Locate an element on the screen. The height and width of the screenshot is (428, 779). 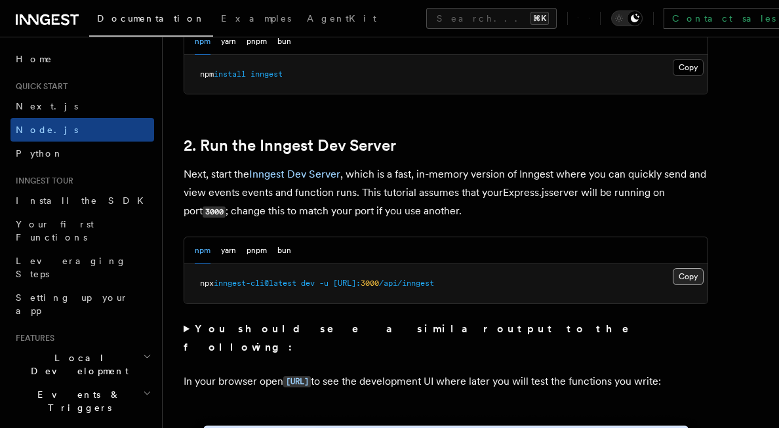
span: -u is located at coordinates (324, 283).